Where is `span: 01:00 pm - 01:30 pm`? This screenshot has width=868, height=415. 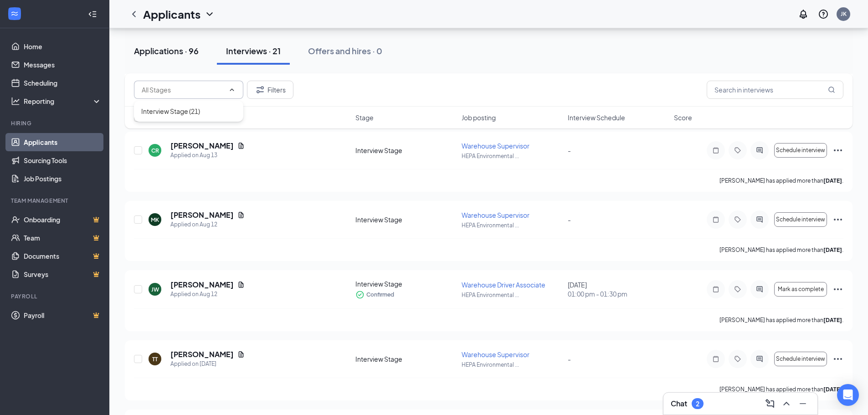
span: 01:00 pm - 01:30 pm is located at coordinates (618, 293).